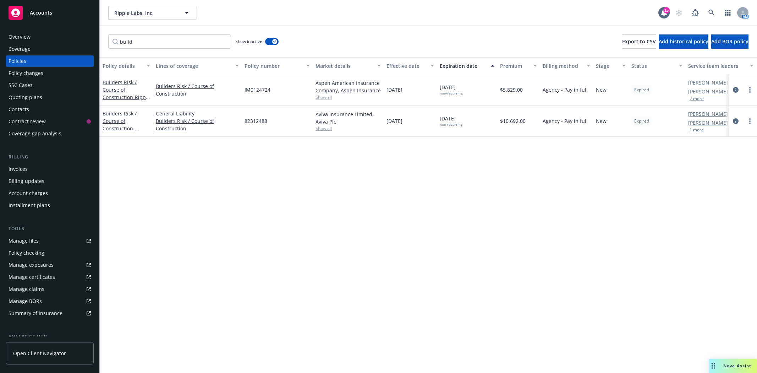 This screenshot has width=757, height=373. I want to click on div: Aspen American Insurance Company, Aspen Insurance, so click(348, 87).